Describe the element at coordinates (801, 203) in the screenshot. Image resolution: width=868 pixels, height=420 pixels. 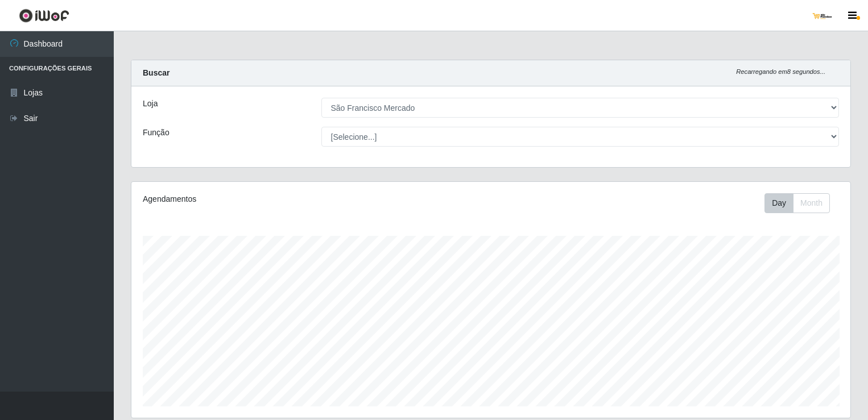
I see `div: Toolbar with button groups` at that location.